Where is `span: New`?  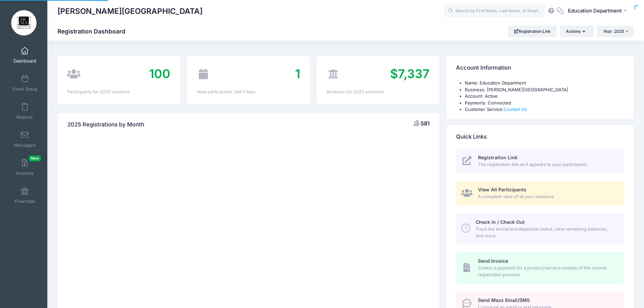 span: New is located at coordinates (35, 158).